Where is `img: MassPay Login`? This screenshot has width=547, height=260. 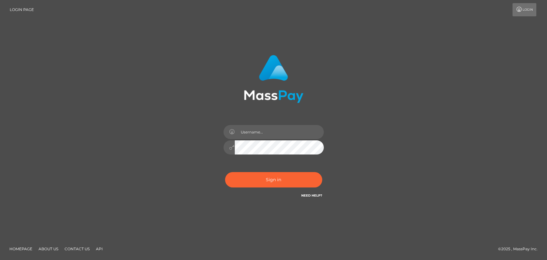
img: MassPay Login is located at coordinates (274, 79).